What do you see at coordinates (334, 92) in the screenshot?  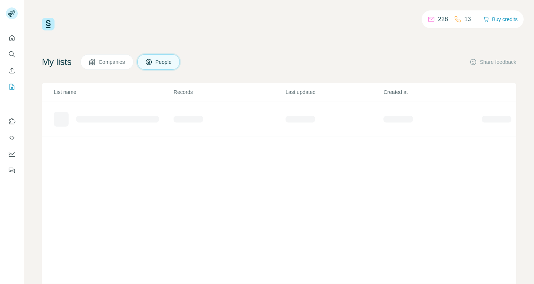 I see `p: Last updated` at bounding box center [334, 92].